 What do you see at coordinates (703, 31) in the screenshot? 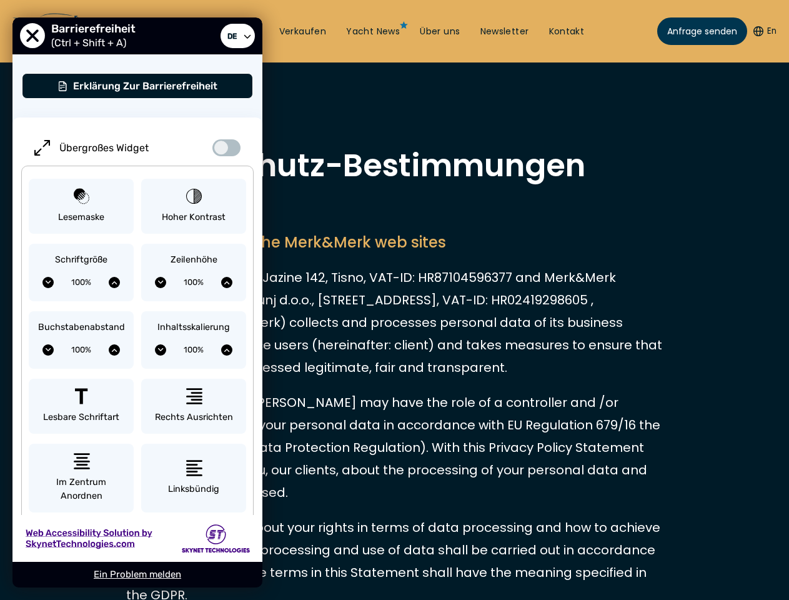
I see `span: Anfrage senden` at bounding box center [703, 31].